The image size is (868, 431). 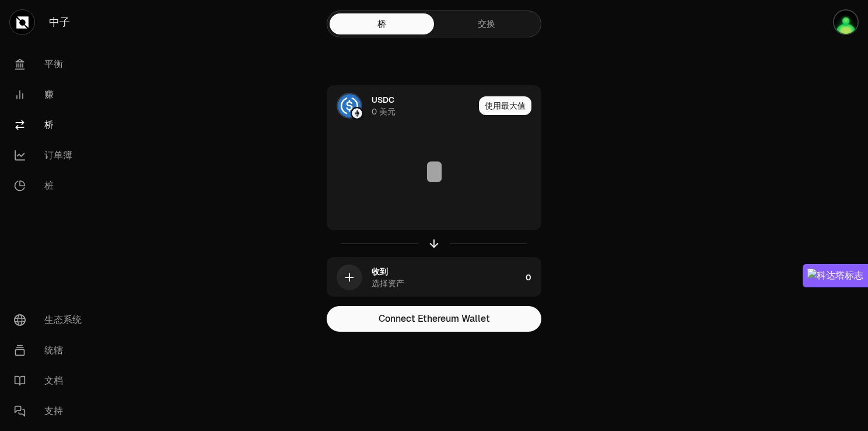 I want to click on div: USDC 标志Ethereum LogoUSDC0 美元, so click(x=401, y=106).